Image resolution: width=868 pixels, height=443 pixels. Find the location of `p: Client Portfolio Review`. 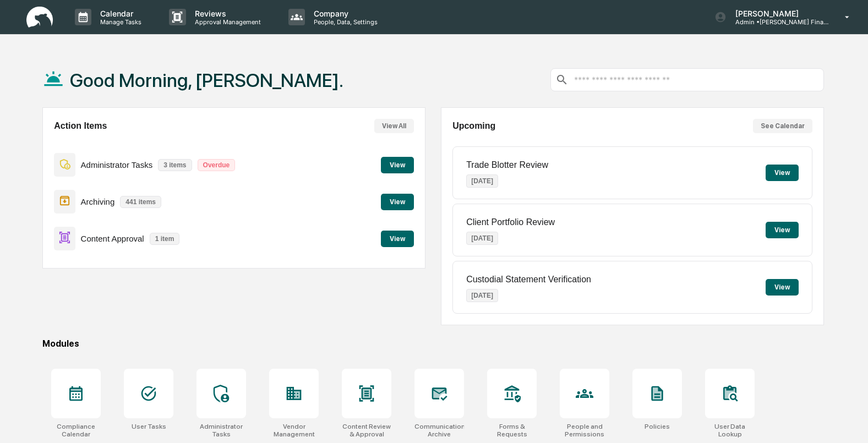

p: Client Portfolio Review is located at coordinates (510, 223).